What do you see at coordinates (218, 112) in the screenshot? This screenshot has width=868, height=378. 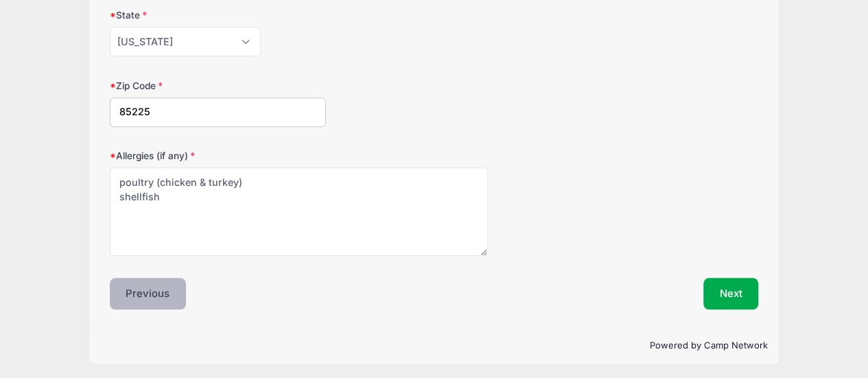 I see `input: xxxxx` at bounding box center [218, 112].